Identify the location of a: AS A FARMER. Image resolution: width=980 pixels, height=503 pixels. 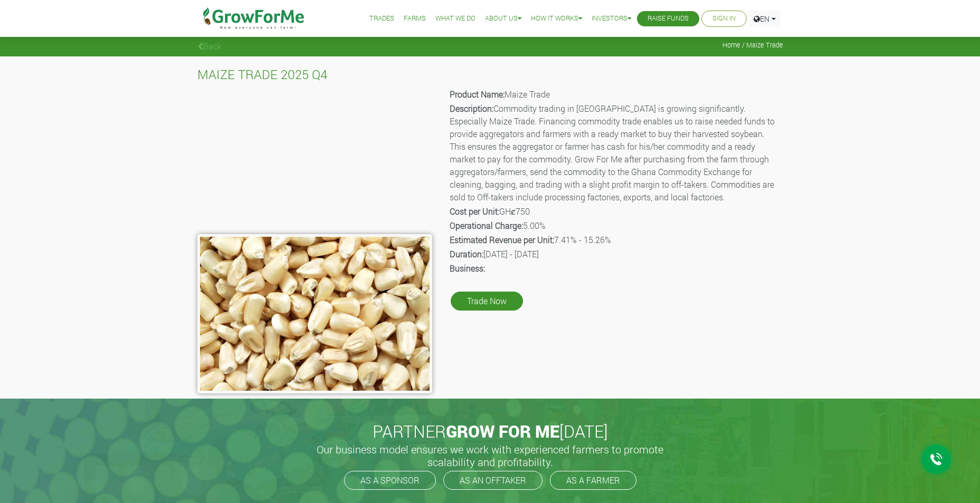
(593, 480).